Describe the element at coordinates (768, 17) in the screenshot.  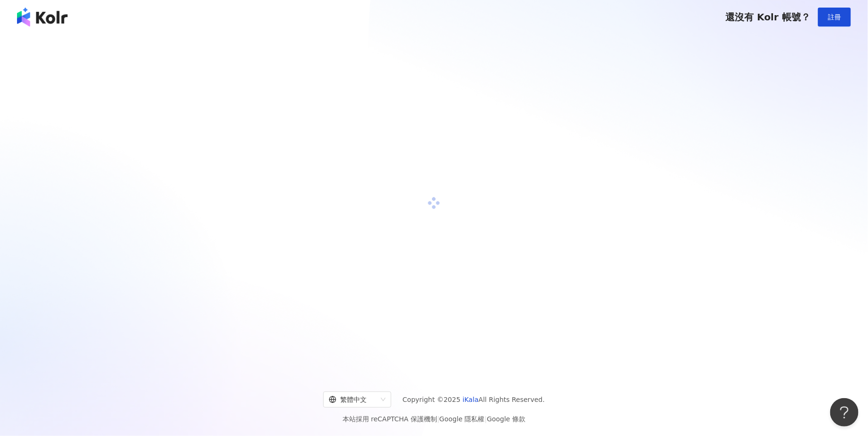
I see `span: 還沒有 Kolr 帳號？` at that location.